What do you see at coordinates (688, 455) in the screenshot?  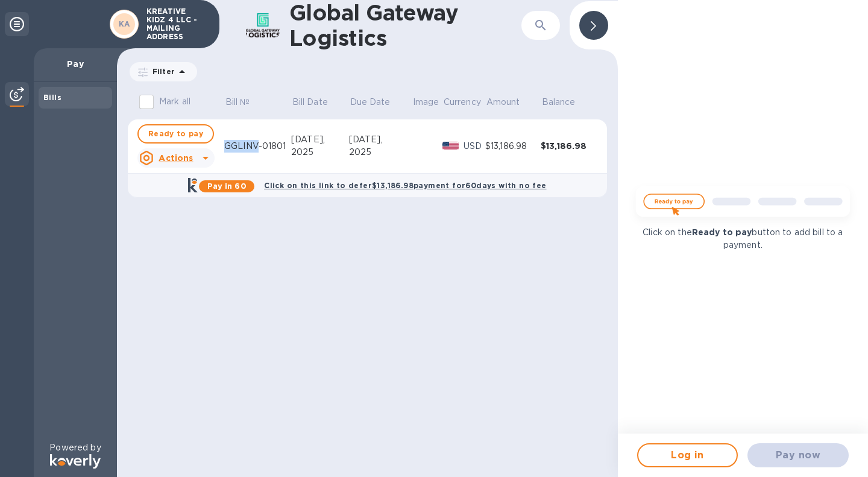 I see `span: Log in` at bounding box center [688, 455].